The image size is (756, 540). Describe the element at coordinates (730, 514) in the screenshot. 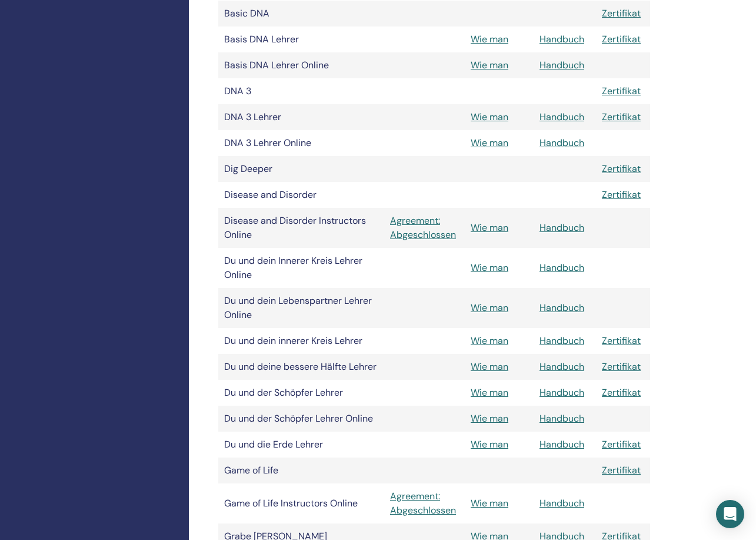

I see `div: Open Intercom Messenger` at that location.